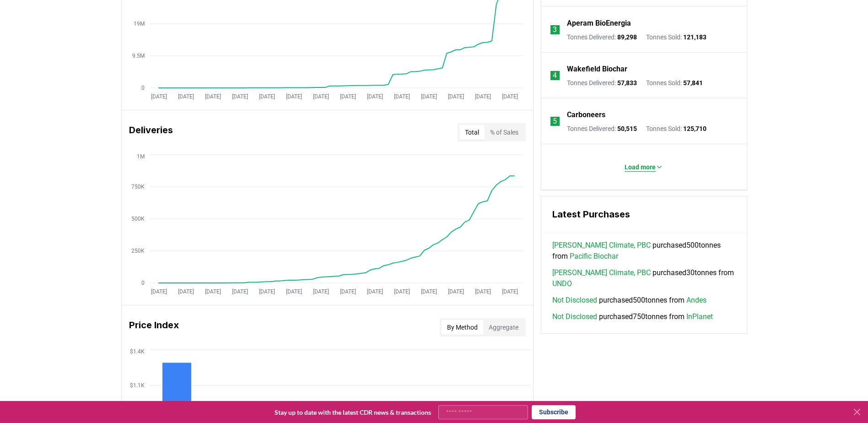  What do you see at coordinates (697, 300) in the screenshot?
I see `a: Andes` at bounding box center [697, 300].